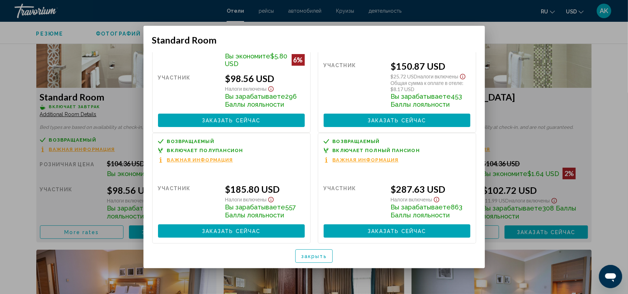  Describe the element at coordinates (298, 60) in the screenshot. I see `div: 6%` at that location.